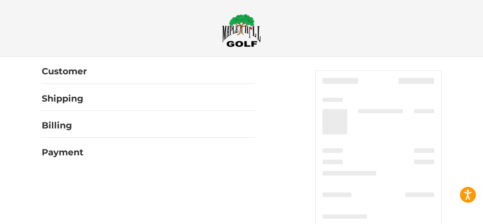  Describe the element at coordinates (64, 71) in the screenshot. I see `h2: Customer` at that location.